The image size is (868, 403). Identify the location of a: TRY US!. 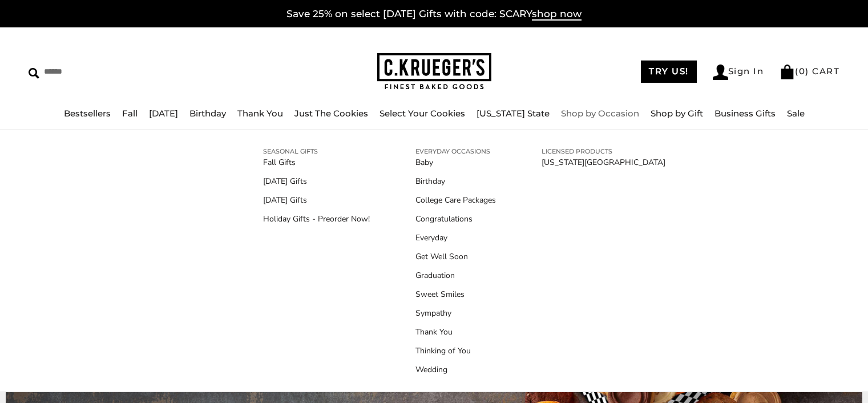
(669, 71).